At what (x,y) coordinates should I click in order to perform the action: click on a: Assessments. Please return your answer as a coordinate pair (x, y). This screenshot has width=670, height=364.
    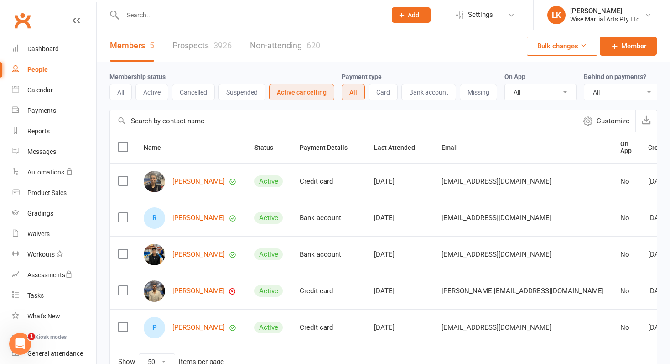
    Looking at the image, I should click on (54, 275).